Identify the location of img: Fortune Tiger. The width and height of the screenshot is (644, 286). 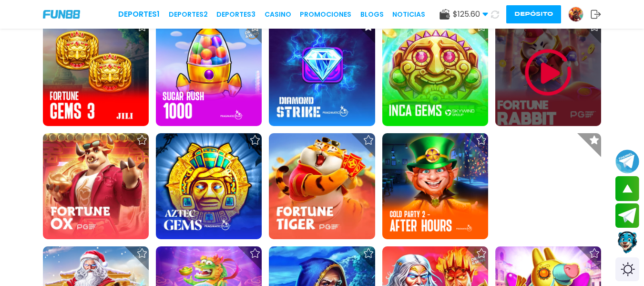
(322, 186).